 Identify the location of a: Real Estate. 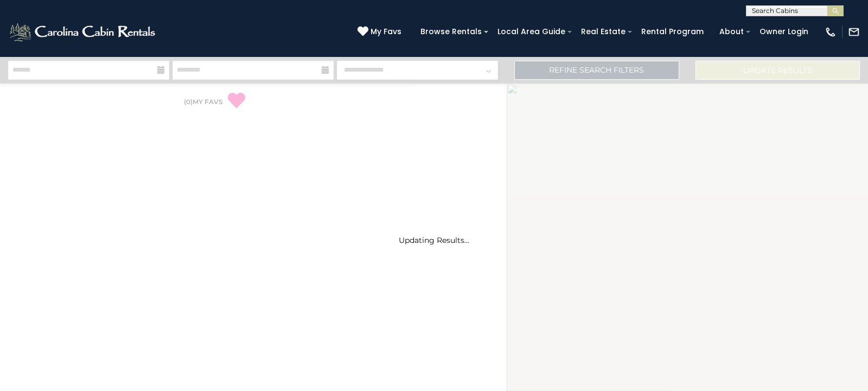
(603, 31).